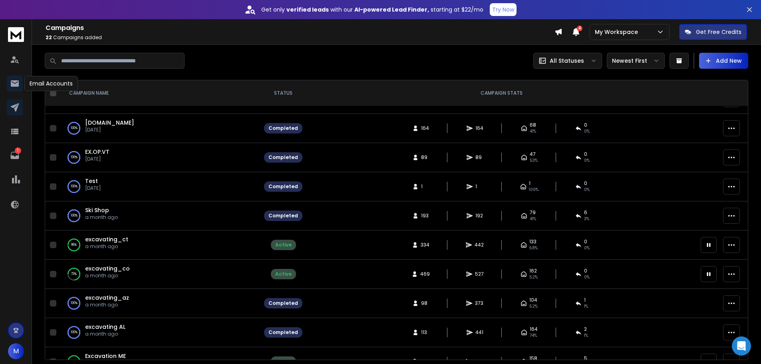 This screenshot has width=761, height=364. I want to click on a: Ski Shop, so click(97, 210).